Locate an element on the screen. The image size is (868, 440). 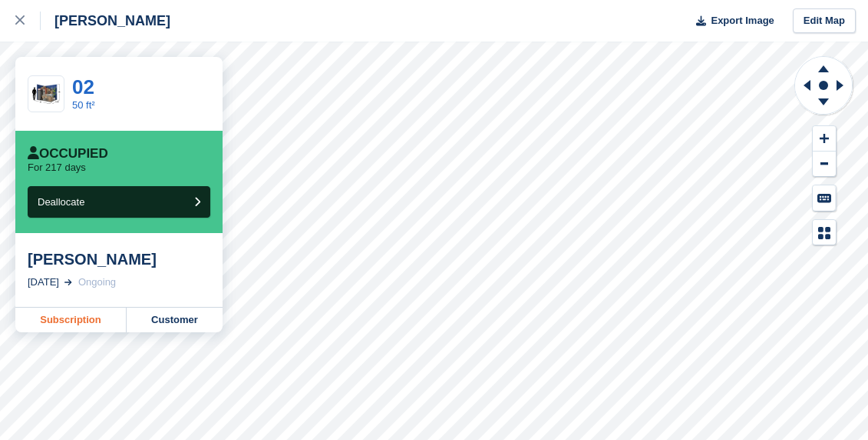
button: Export Image is located at coordinates (731, 20).